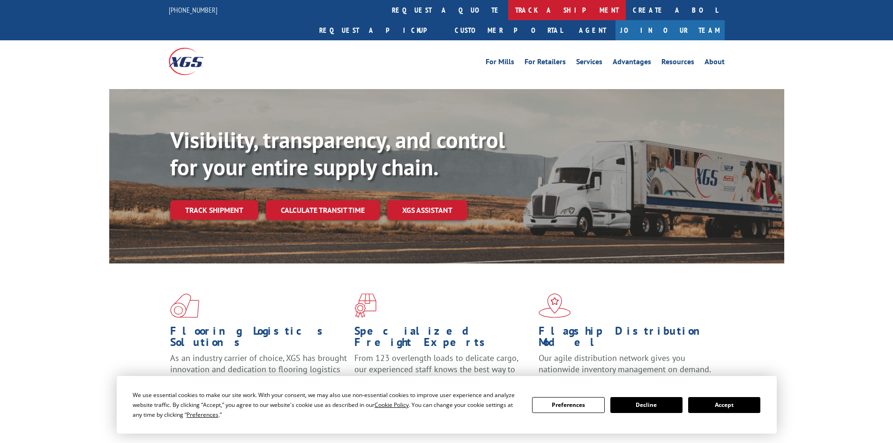 This screenshot has width=893, height=443. Describe the element at coordinates (670, 30) in the screenshot. I see `a: Join Our Team` at that location.